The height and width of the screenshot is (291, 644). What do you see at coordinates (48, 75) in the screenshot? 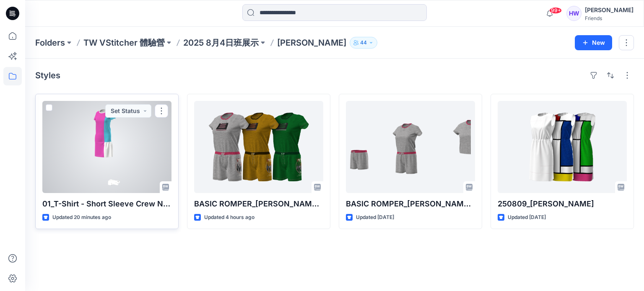
I see `h4: Styles` at bounding box center [48, 75].